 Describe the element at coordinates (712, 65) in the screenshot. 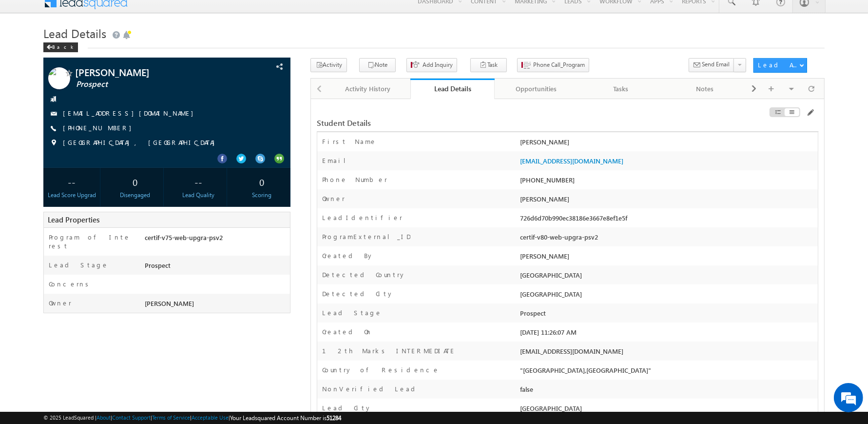

I see `button: Send Email` at that location.